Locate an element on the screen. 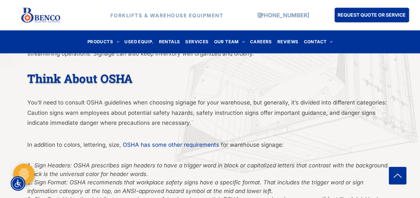 This screenshot has height=198, width=420. a: OSHA has some other requirements is located at coordinates (172, 144).